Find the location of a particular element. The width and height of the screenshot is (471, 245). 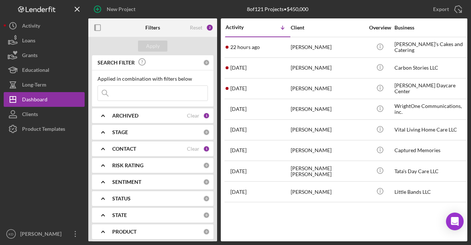

button: Loans is located at coordinates (44, 40).